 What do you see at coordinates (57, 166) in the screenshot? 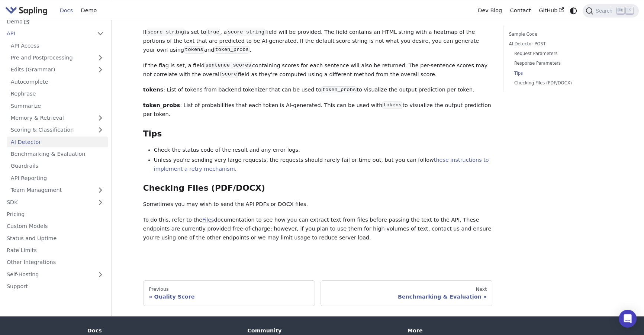
I see `a: Guardrails` at bounding box center [57, 166].